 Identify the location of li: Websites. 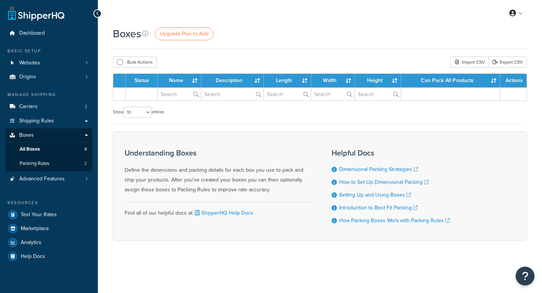
(49, 63).